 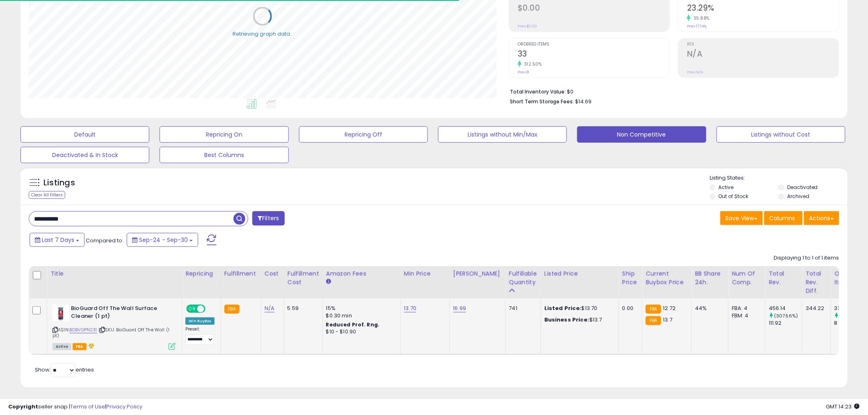 What do you see at coordinates (268, 219) in the screenshot?
I see `button: Filters` at bounding box center [268, 219].